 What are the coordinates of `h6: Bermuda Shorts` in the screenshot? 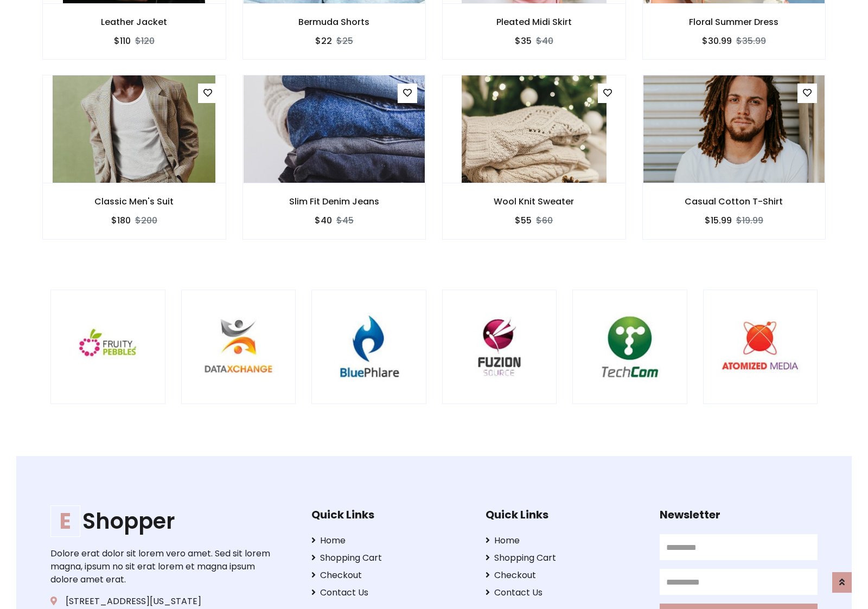 It's located at (334, 22).